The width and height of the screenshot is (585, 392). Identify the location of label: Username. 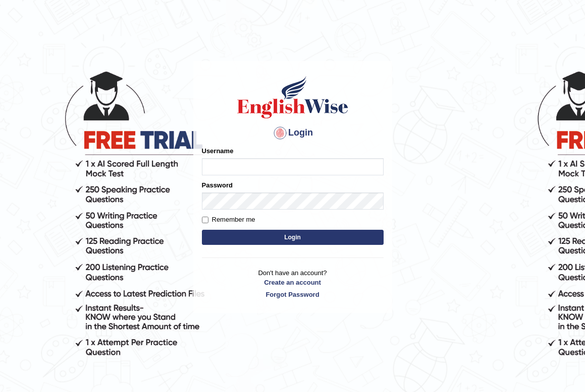
(217, 151).